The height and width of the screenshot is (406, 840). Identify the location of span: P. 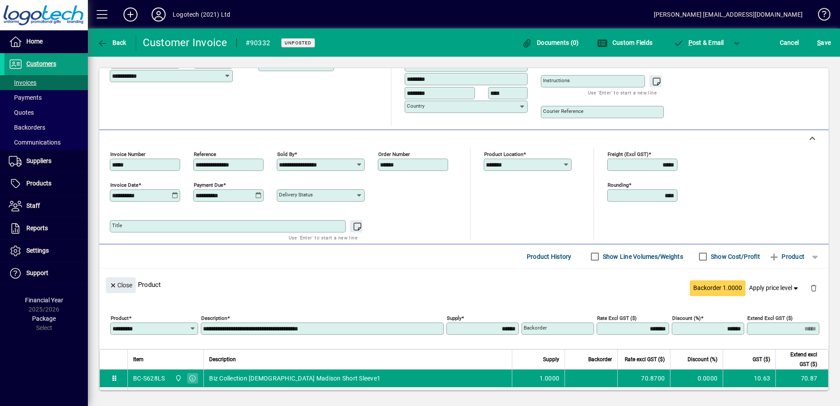
(691, 43).